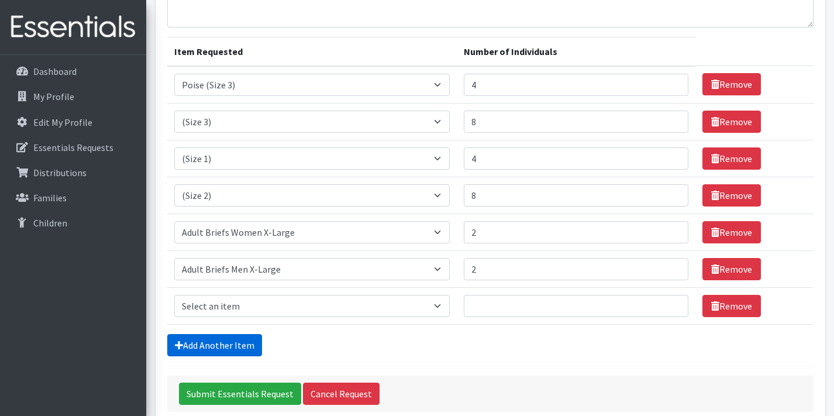 Image resolution: width=834 pixels, height=416 pixels. Describe the element at coordinates (60, 172) in the screenshot. I see `p: Distributions` at that location.